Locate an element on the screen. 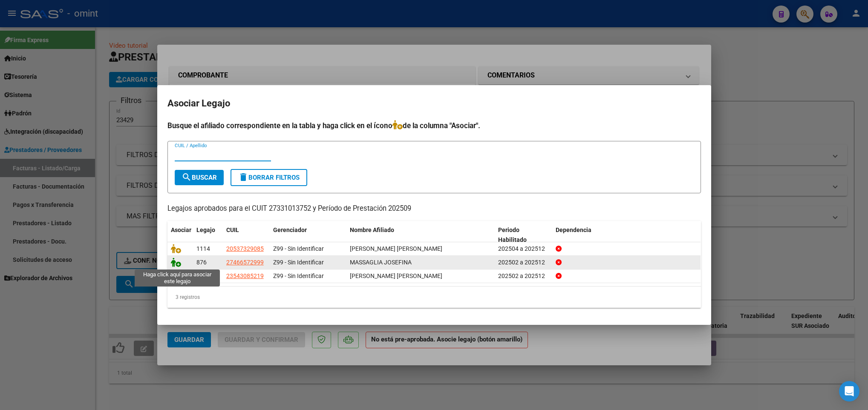 The image size is (868, 410). datatable-header-cell: Gerenciador is located at coordinates (308, 235).